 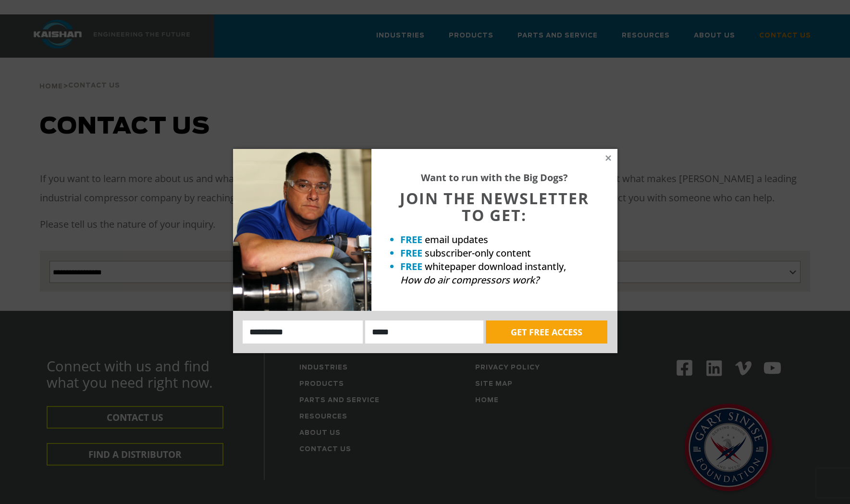 What do you see at coordinates (469, 280) in the screenshot?
I see `em: How do air compressors work?` at bounding box center [469, 280].